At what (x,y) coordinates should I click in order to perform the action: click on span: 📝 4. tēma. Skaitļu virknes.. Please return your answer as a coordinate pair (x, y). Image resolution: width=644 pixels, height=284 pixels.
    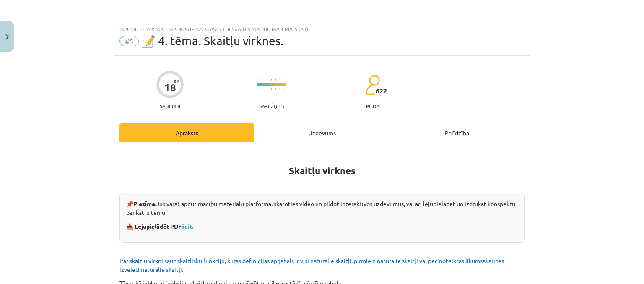
    Looking at the image, I should click on (212, 40).